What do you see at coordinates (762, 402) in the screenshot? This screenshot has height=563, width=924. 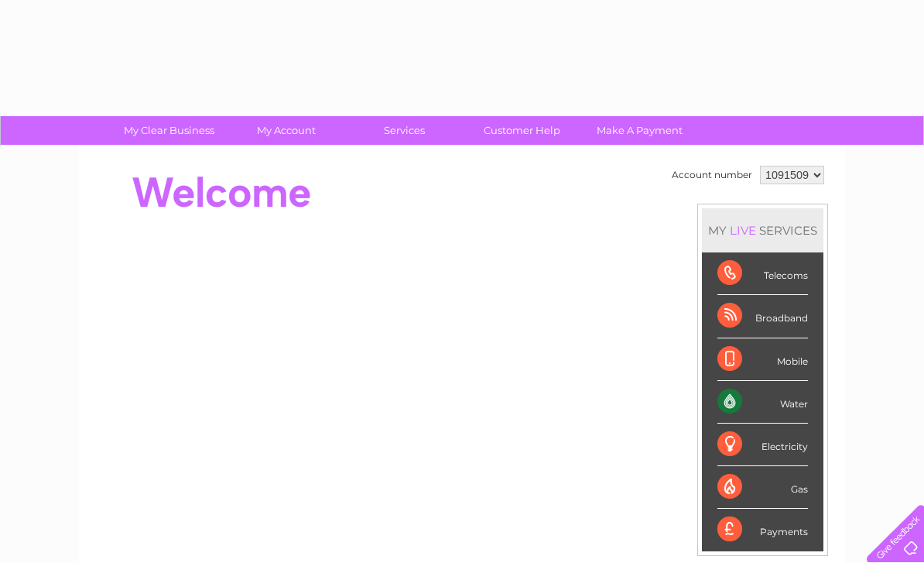 I see `div: Water` at bounding box center [762, 402].